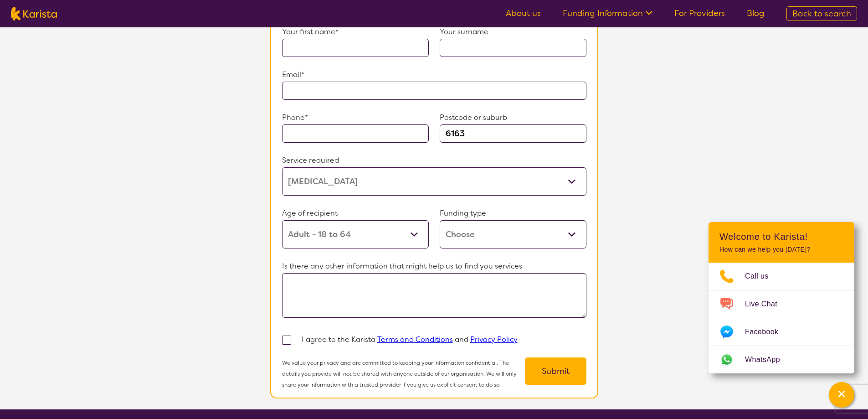 The height and width of the screenshot is (419, 868). I want to click on button: Submit, so click(555, 371).